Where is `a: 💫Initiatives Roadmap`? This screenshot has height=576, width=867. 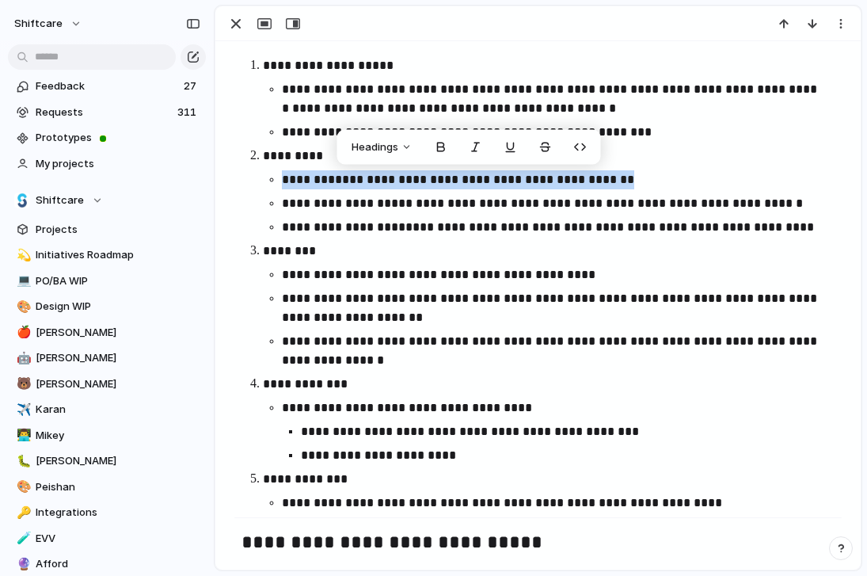
a: 💫Initiatives Roadmap is located at coordinates (107, 255).